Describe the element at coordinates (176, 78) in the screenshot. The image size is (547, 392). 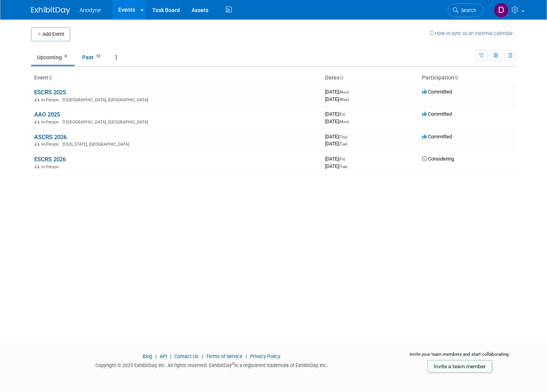
I see `th: Event` at that location.